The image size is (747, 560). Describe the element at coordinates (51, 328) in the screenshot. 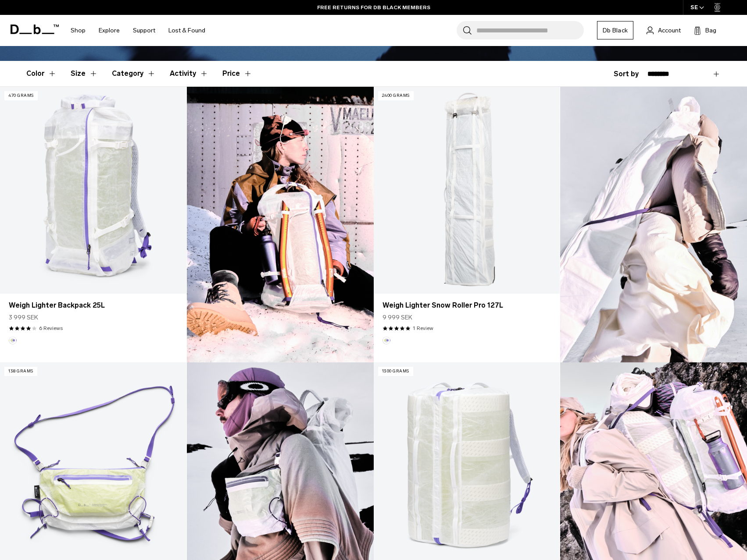

I see `a: 6 reviews` at that location.